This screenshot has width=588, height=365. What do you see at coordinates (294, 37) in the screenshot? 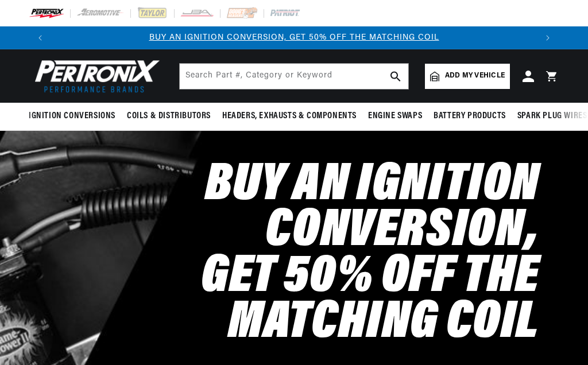
I see `a: BUY AN IGNITION CONVERSION, GET 50% OFF THE MATCHING COIL` at bounding box center [294, 37].